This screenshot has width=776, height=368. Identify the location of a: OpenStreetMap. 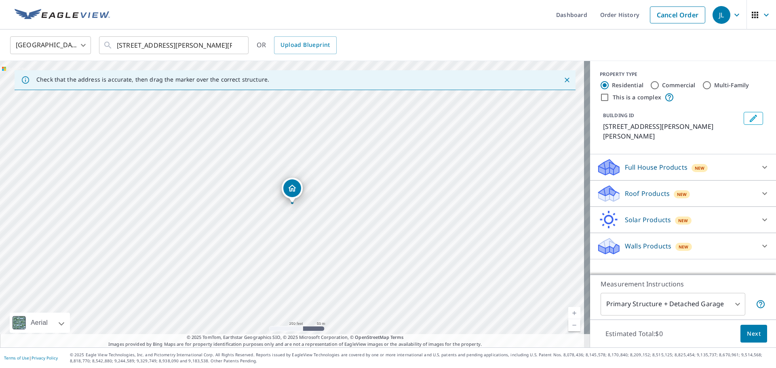
(372, 337).